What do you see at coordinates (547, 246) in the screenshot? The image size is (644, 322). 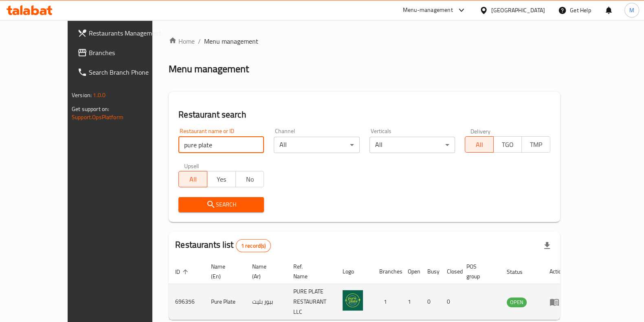 I see `div: Export file` at bounding box center [547, 246].